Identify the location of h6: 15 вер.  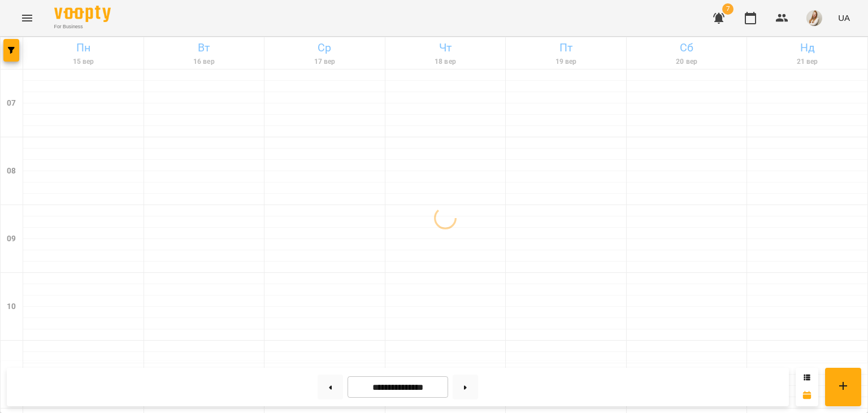
(83, 62).